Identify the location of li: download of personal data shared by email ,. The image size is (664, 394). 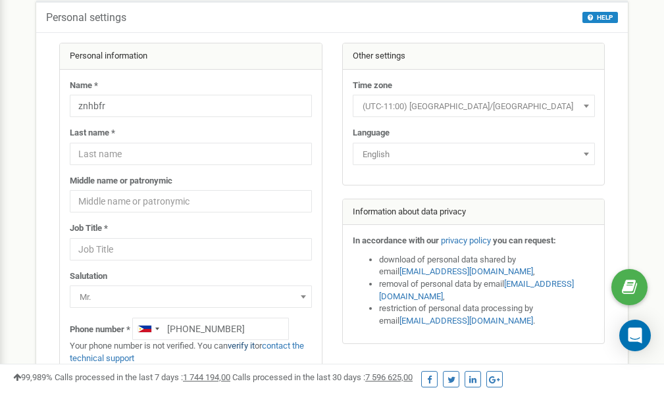
(487, 266).